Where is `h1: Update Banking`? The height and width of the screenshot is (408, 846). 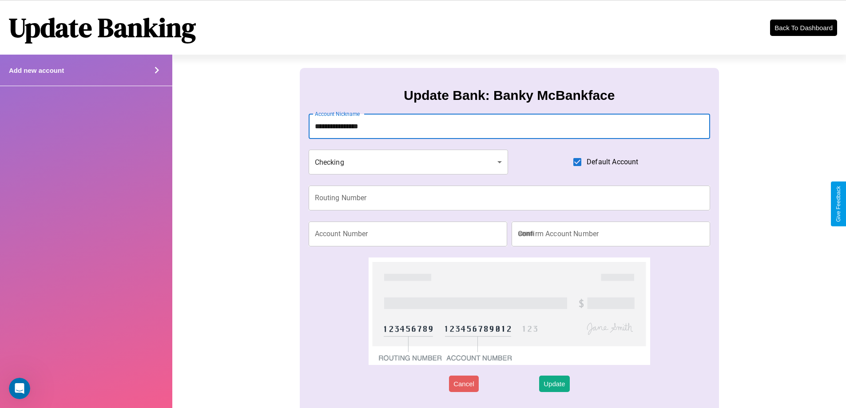 h1: Update Banking is located at coordinates (102, 28).